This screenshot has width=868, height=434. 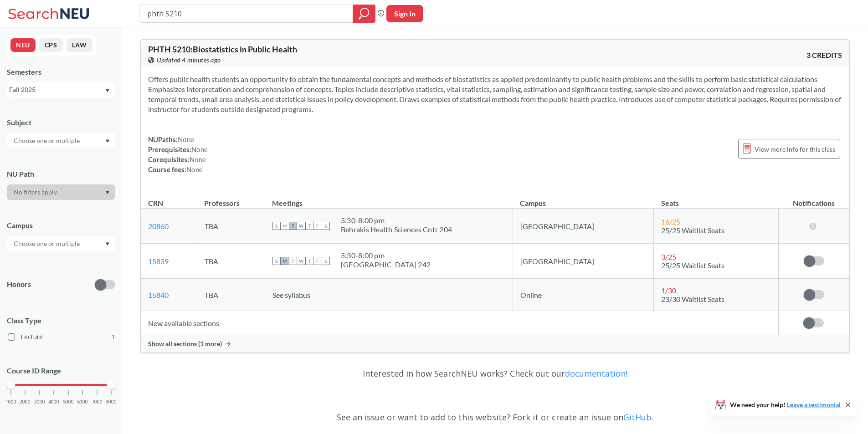 What do you see at coordinates (814, 405) in the screenshot?
I see `a: Leave a testimonial` at bounding box center [814, 405].